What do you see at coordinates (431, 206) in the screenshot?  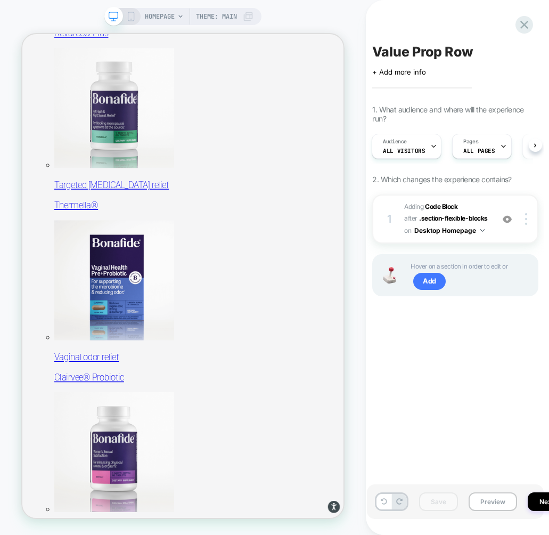 I see `span: Adding` at bounding box center [431, 206].